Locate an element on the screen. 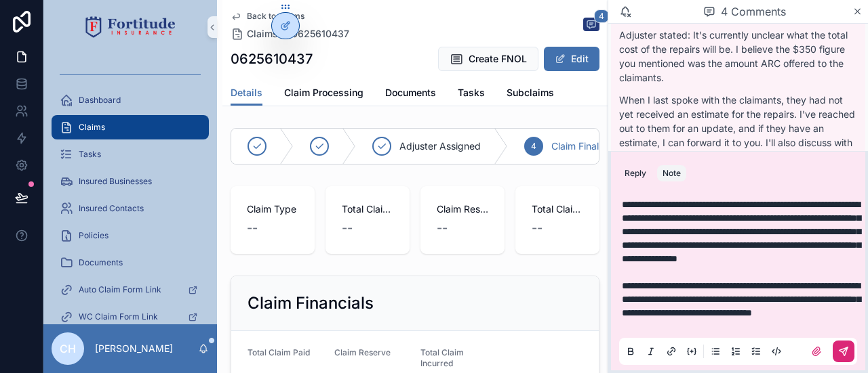  span: Create FNOL is located at coordinates (497, 59).